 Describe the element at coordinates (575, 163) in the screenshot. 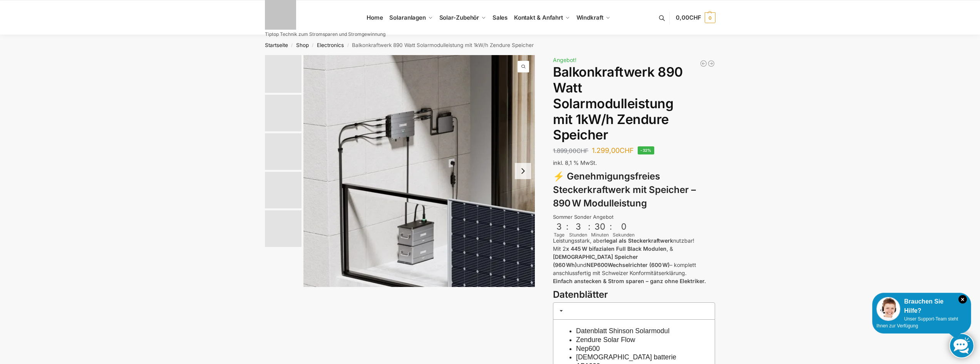

I see `span: inkl. 8,1 % MwSt.` at that location.